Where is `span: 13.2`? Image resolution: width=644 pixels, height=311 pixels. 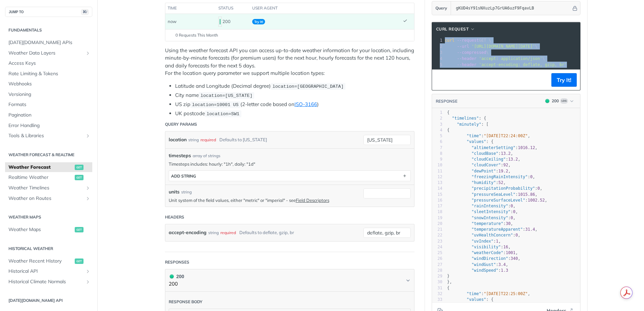 span: 13.2 is located at coordinates (513, 159).